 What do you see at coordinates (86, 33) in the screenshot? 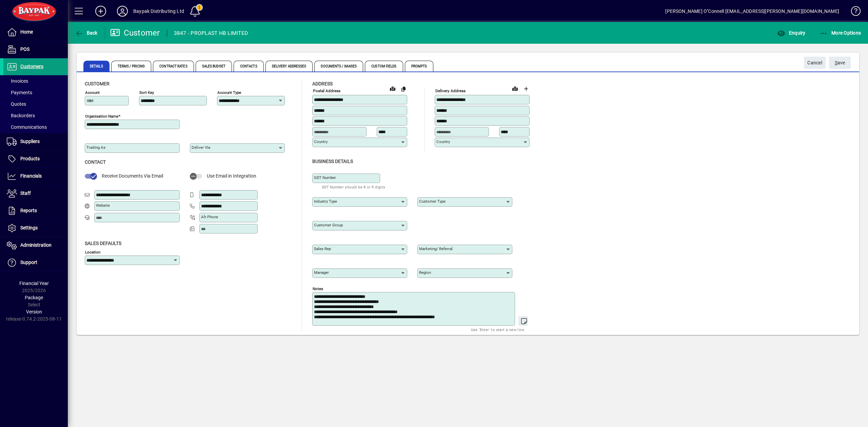
I see `app-page-header-button: Back` at bounding box center [86, 33].